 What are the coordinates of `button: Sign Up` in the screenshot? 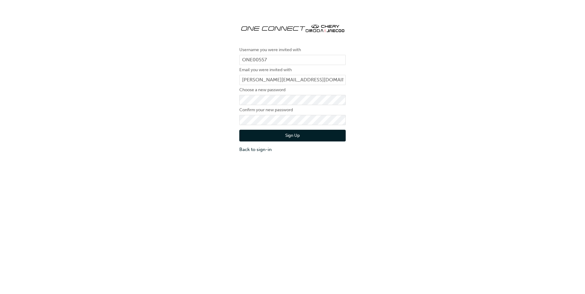 It's located at (292, 136).